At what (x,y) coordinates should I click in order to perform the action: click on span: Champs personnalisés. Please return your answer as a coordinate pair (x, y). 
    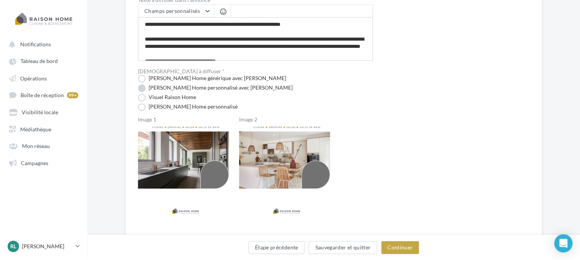
    Looking at the image, I should click on (172, 11).